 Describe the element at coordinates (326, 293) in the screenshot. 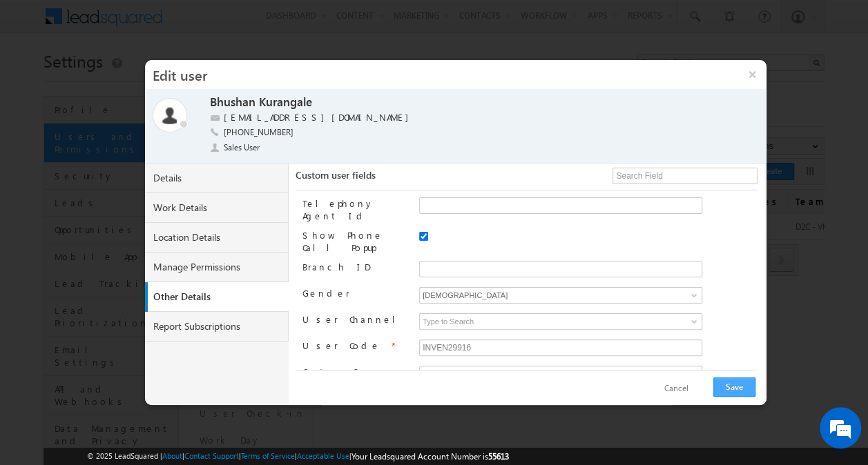

I see `label: Gender` at that location.